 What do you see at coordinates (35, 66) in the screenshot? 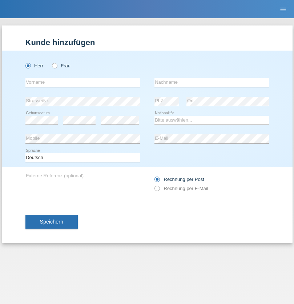
I see `label: Herr` at bounding box center [35, 66].